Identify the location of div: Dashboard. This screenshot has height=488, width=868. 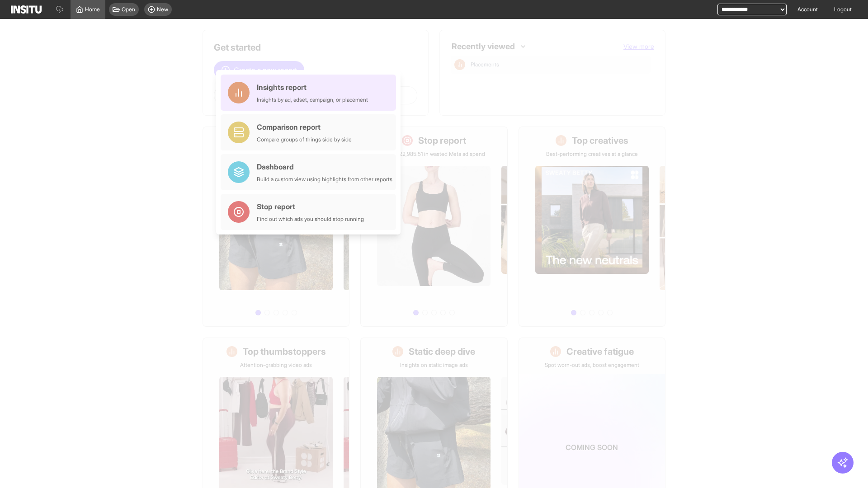
(325, 167).